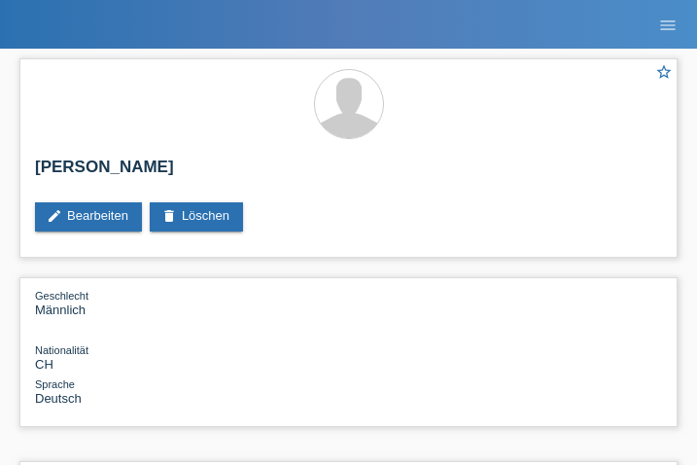 The height and width of the screenshot is (465, 697). Describe the element at coordinates (664, 73) in the screenshot. I see `a: star_border` at that location.